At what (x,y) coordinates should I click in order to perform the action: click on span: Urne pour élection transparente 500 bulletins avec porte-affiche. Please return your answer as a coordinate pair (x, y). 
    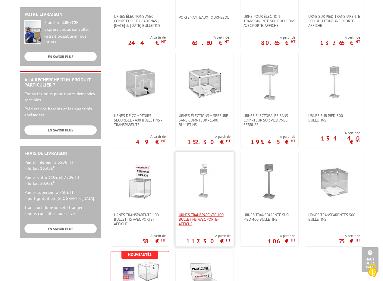
    Looking at the image, I should click on (270, 21).